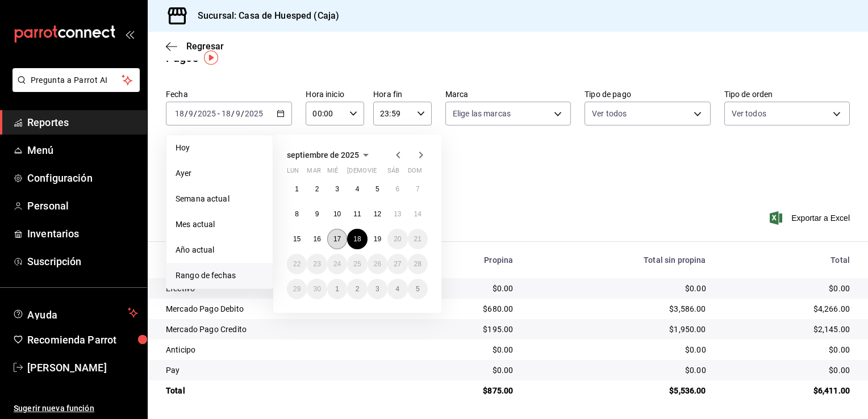 The width and height of the screenshot is (868, 419). Describe the element at coordinates (205, 46) in the screenshot. I see `span: Regresar` at that location.